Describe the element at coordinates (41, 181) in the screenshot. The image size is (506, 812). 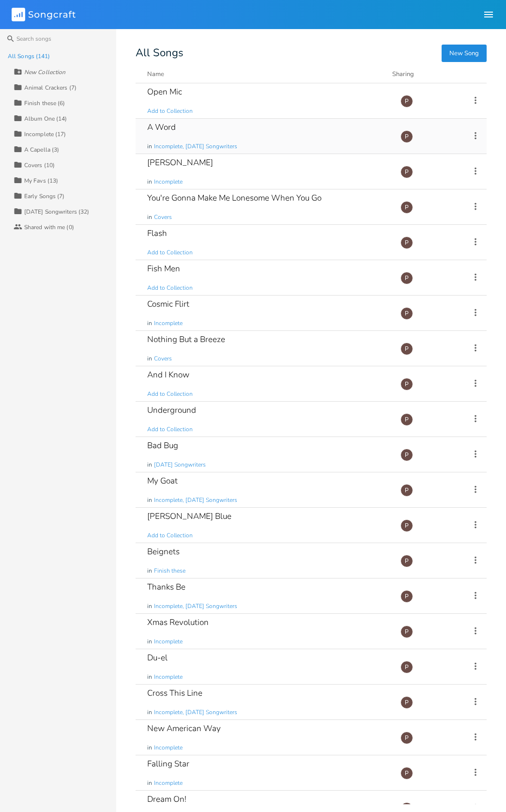
I see `div: My Favs (13)` at that location.